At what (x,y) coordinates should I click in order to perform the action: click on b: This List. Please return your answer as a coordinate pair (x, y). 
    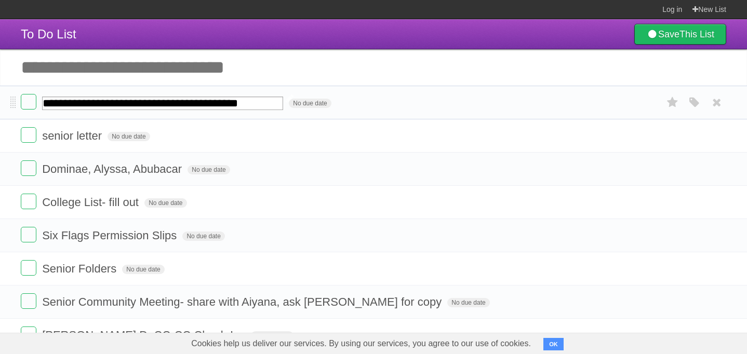
    Looking at the image, I should click on (697, 34).